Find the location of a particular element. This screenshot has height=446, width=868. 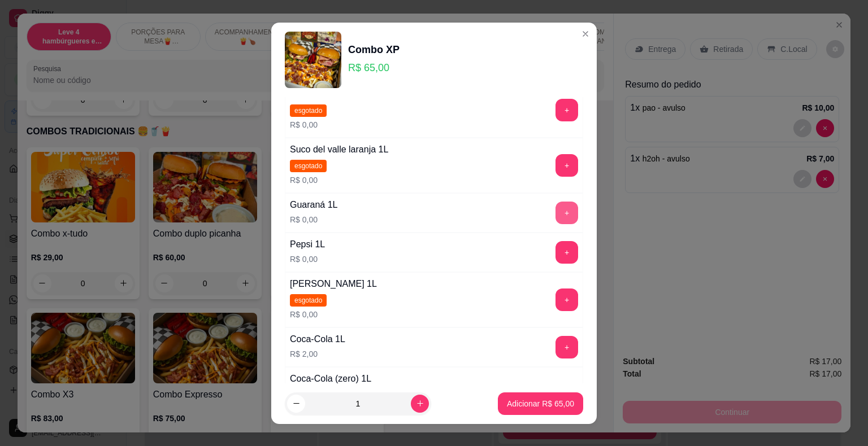

button: Adicionar R$ 65,00 is located at coordinates (540, 404).